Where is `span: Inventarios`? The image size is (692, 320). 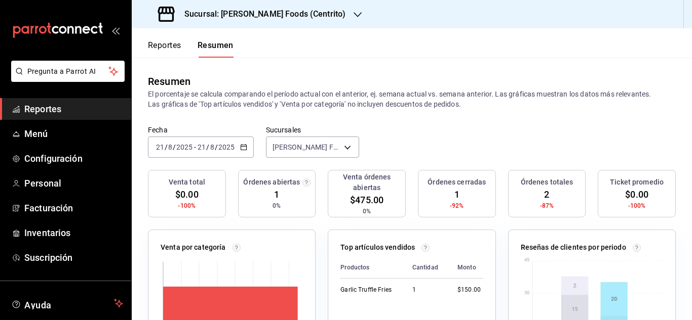
span: Inventarios is located at coordinates (73, 233).